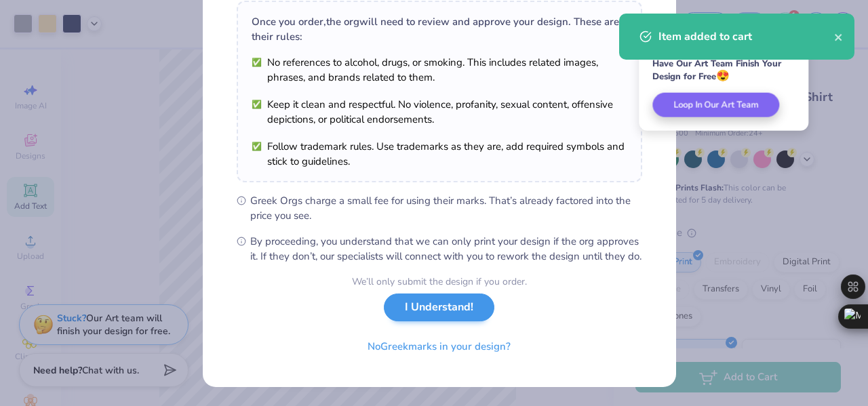 The width and height of the screenshot is (868, 406). Describe the element at coordinates (439, 281) in the screenshot. I see `div: We’ll only submit the design if you order.` at that location.